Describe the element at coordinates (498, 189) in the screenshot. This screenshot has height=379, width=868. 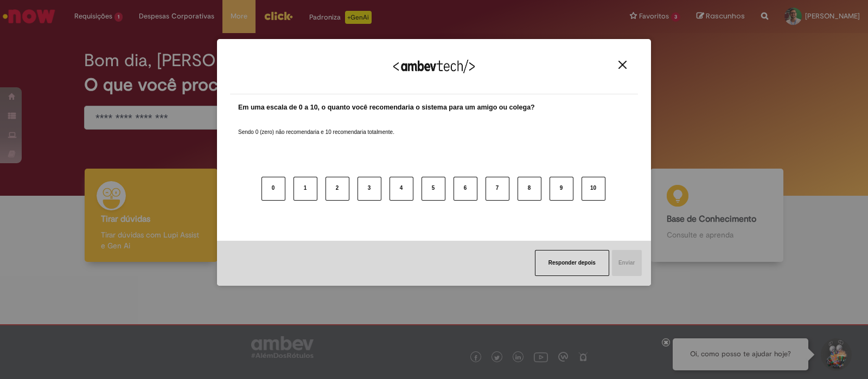
I see `button: 7` at that location.